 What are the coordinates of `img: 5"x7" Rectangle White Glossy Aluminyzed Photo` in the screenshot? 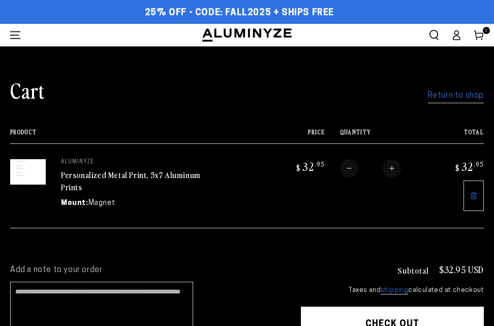 It's located at (28, 172).